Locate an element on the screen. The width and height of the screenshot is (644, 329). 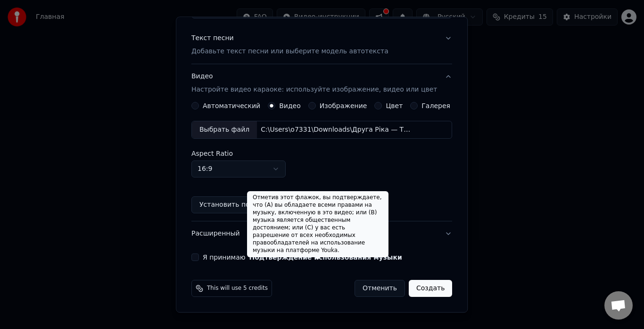
label: Я принимаю is located at coordinates (302, 258).